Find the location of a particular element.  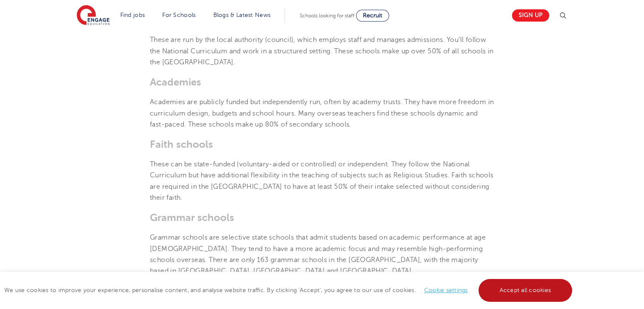

b: Faith schools is located at coordinates (181, 144).